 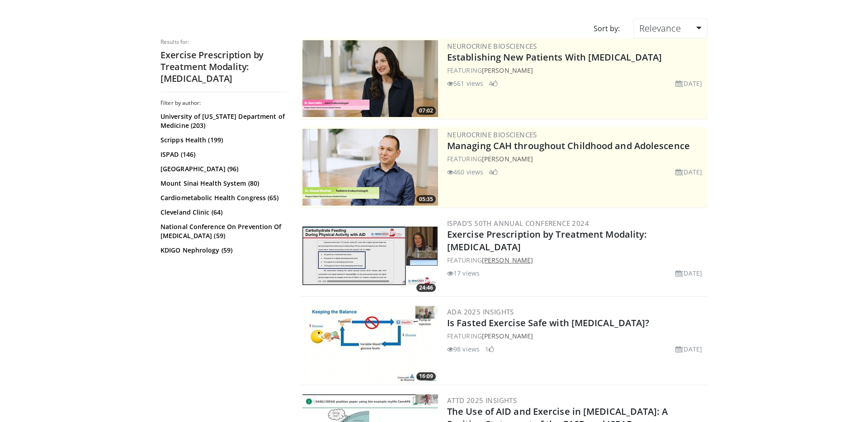 What do you see at coordinates (223, 250) in the screenshot?
I see `a: KDIGO Nephrology (59)` at bounding box center [223, 250].